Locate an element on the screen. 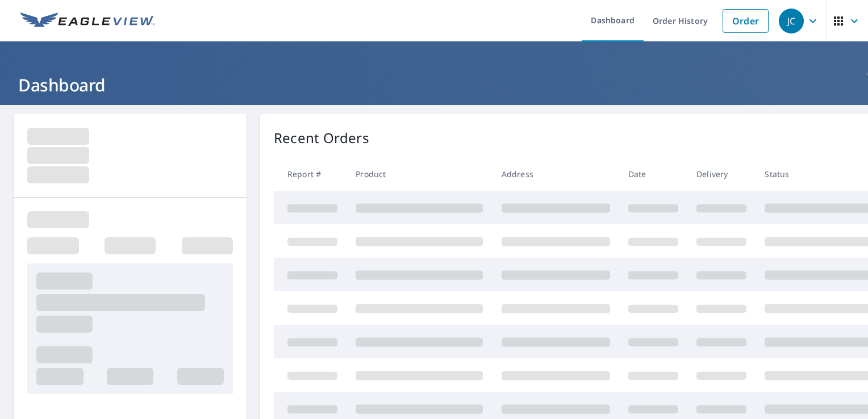 This screenshot has height=419, width=868. th: Delivery is located at coordinates (721, 173).